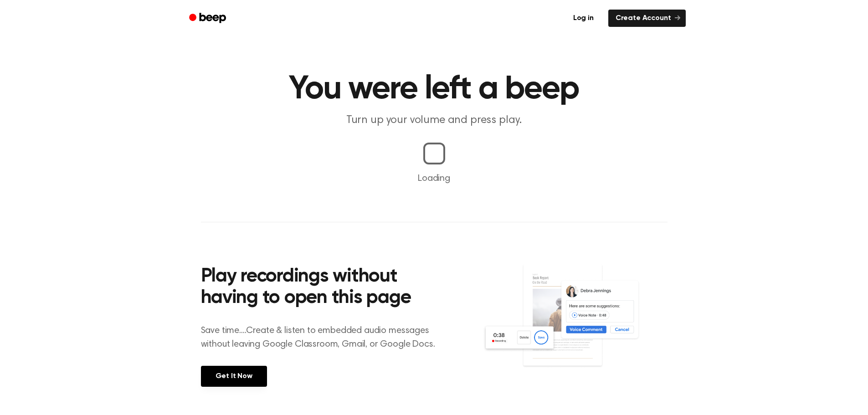  Describe the element at coordinates (234, 376) in the screenshot. I see `a: Get It Now` at that location.